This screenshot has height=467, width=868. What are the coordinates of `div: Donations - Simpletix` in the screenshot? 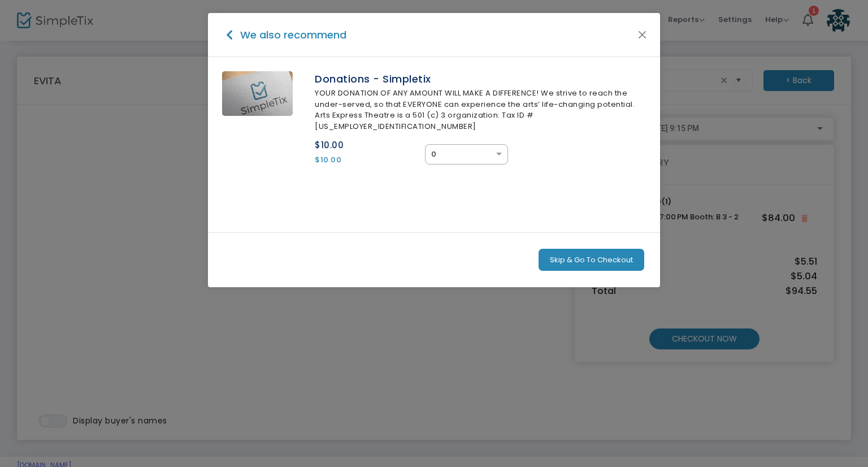 It's located at (480, 79).